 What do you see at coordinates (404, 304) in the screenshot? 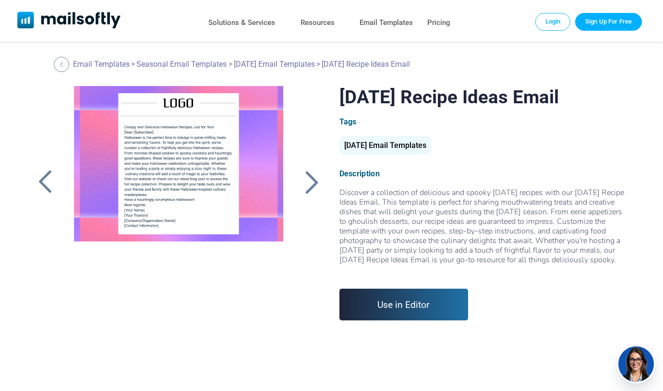
I see `a: Use in Editor` at bounding box center [404, 304].